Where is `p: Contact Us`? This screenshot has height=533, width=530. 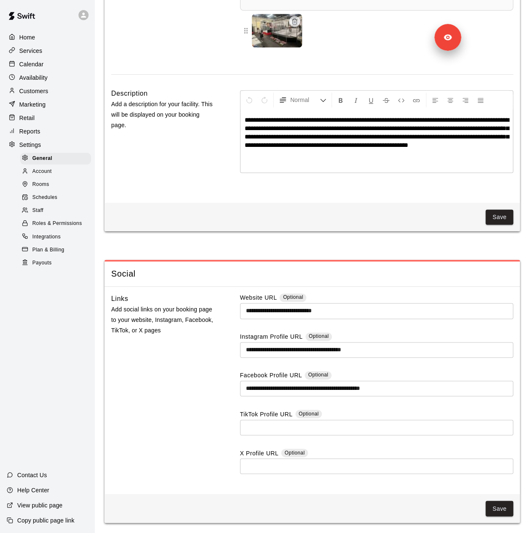 p: Contact Us is located at coordinates (32, 475).